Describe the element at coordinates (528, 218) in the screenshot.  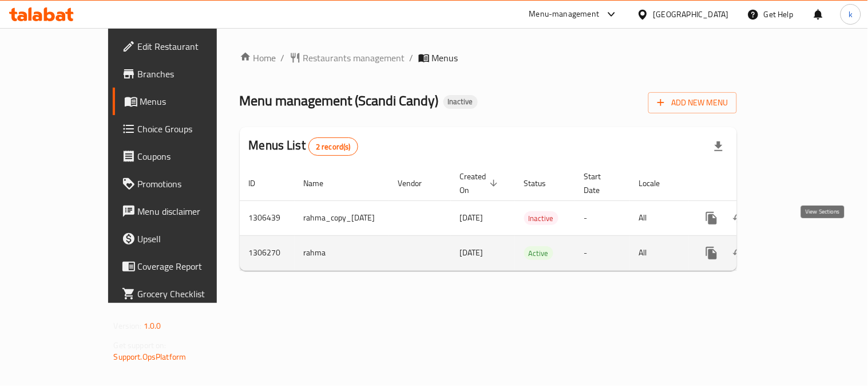
I see `table: enhanced table` at that location.